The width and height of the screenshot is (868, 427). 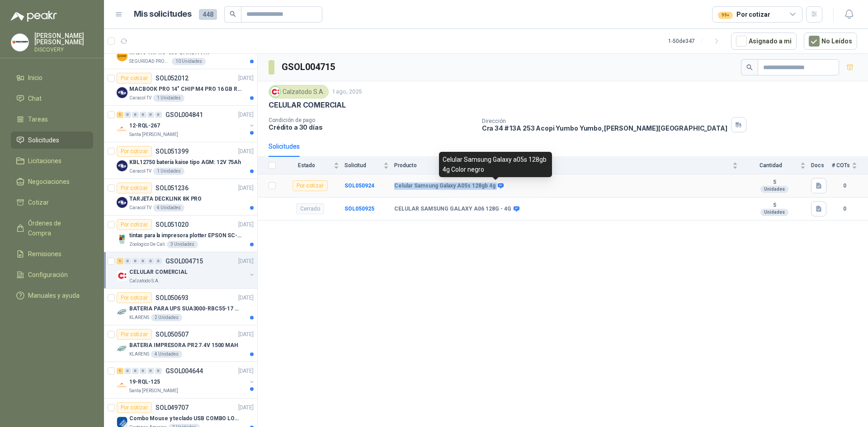 I want to click on div: 1 Unidades, so click(x=168, y=171).